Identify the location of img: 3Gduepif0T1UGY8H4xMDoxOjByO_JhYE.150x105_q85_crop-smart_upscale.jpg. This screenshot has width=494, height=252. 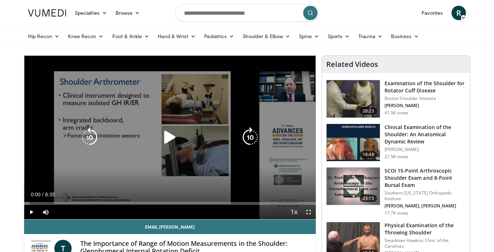
(353, 186).